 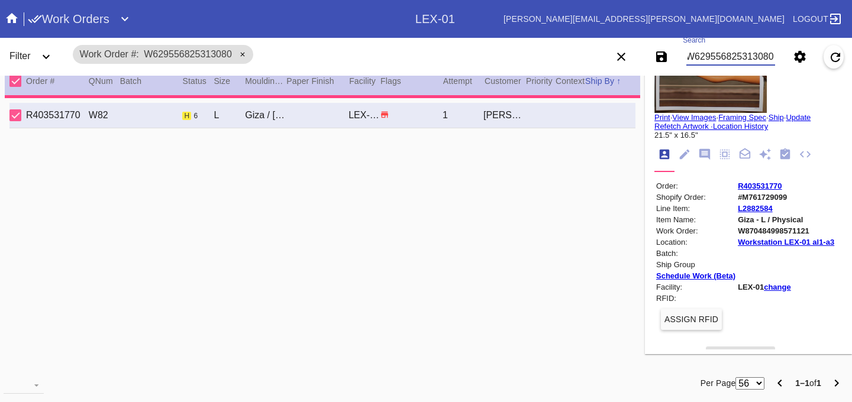 I want to click on span: h, so click(x=186, y=116).